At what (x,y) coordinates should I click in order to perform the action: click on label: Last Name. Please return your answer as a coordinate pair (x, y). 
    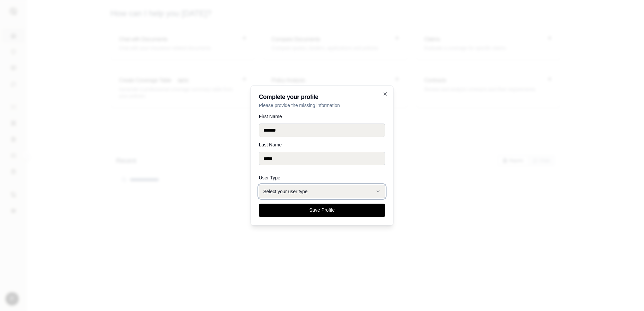
    Looking at the image, I should click on (322, 145).